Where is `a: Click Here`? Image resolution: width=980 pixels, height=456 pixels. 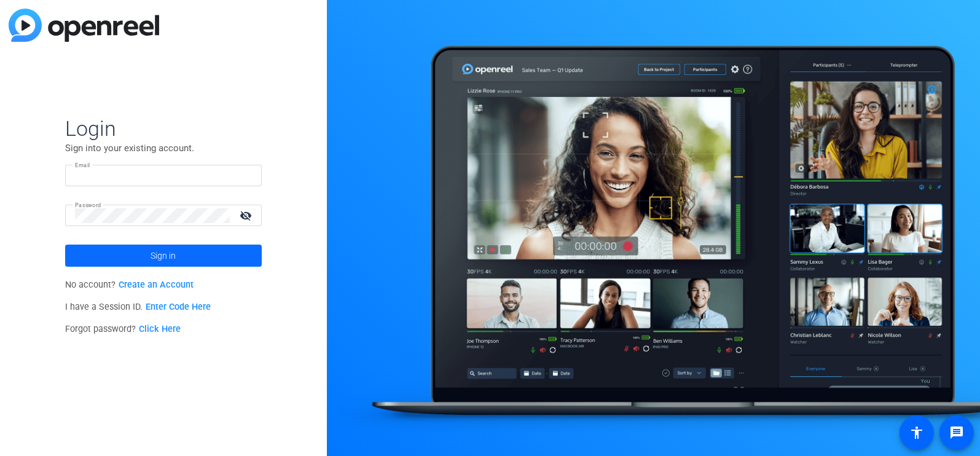
a: Click Here is located at coordinates (160, 328).